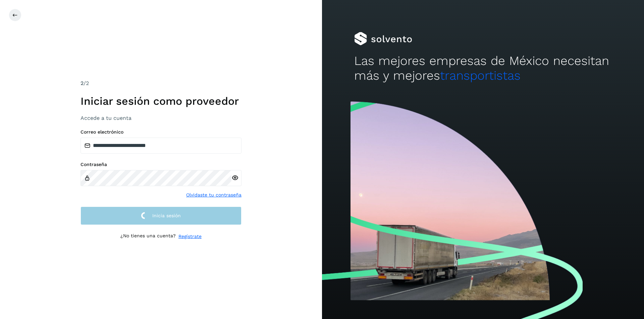 The width and height of the screenshot is (644, 319). What do you see at coordinates (161, 83) in the screenshot?
I see `div: /2` at bounding box center [161, 83].